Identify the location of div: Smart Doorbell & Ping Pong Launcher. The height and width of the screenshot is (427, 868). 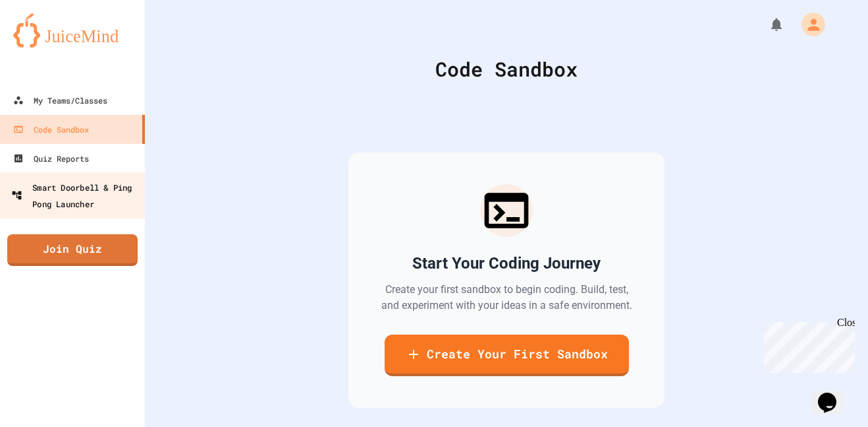
(76, 195).